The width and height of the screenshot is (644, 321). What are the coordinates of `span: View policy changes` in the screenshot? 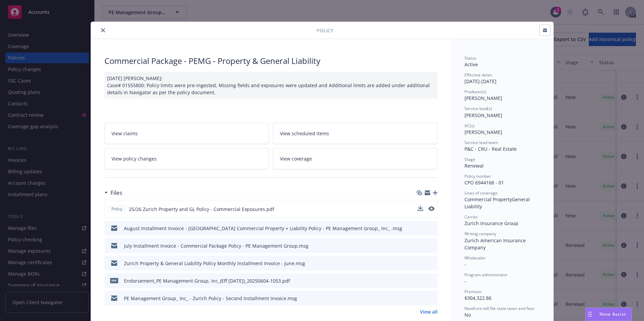 It's located at (134, 158).